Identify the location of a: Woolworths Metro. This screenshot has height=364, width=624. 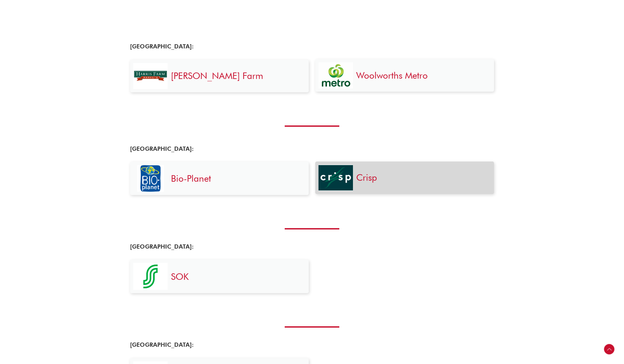
(392, 76).